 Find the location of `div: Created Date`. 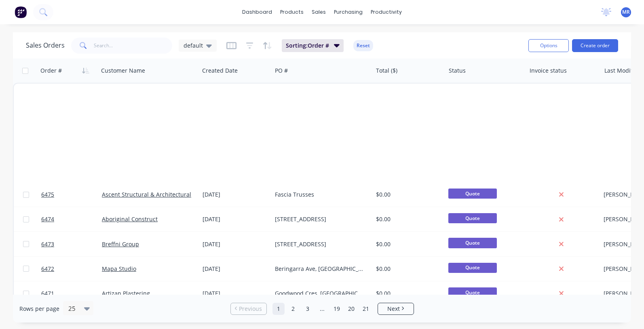

div: Created Date is located at coordinates (220, 71).